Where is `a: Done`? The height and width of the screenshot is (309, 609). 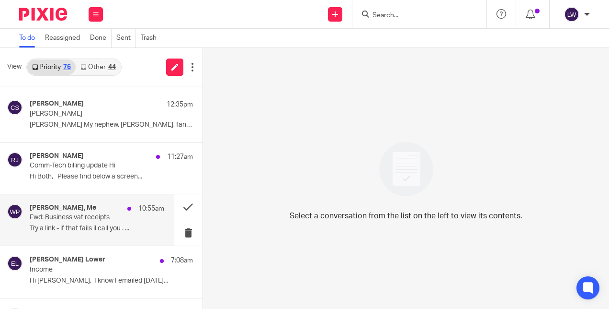 a: Done is located at coordinates (101, 38).